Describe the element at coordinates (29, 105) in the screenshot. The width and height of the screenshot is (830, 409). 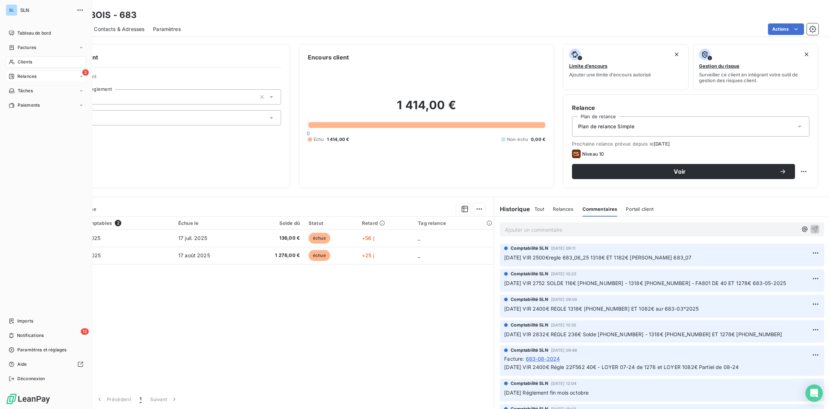
I see `span: Paiements` at that location.